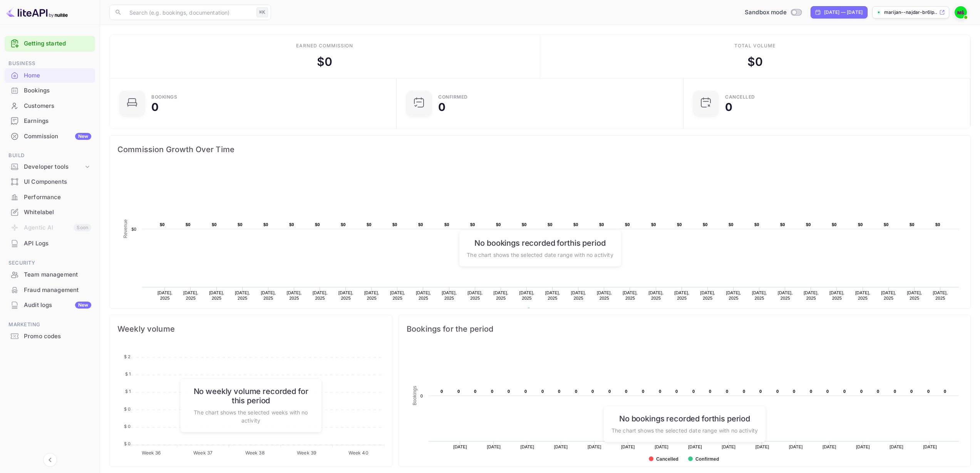 Image resolution: width=980 pixels, height=473 pixels. Describe the element at coordinates (49, 121) in the screenshot. I see `a: Earnings` at that location.